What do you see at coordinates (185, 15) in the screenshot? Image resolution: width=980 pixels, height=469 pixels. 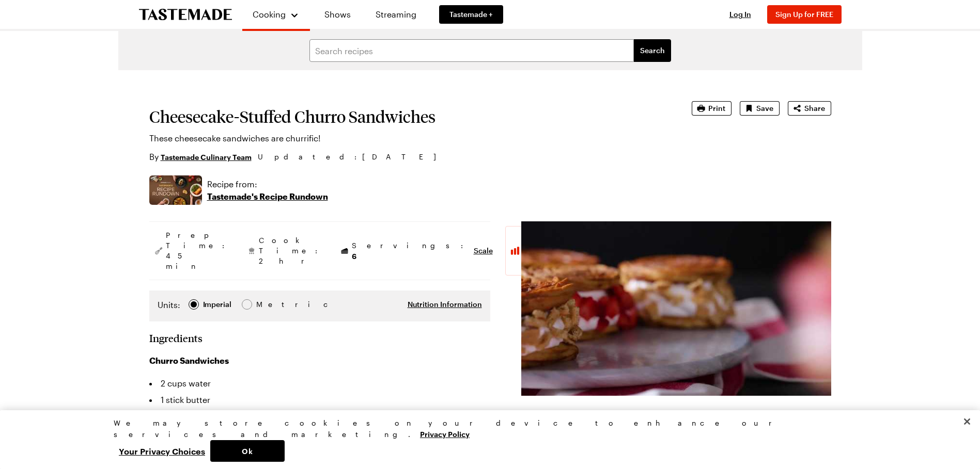 I see `a: To Tastemade Home Page` at bounding box center [185, 15].